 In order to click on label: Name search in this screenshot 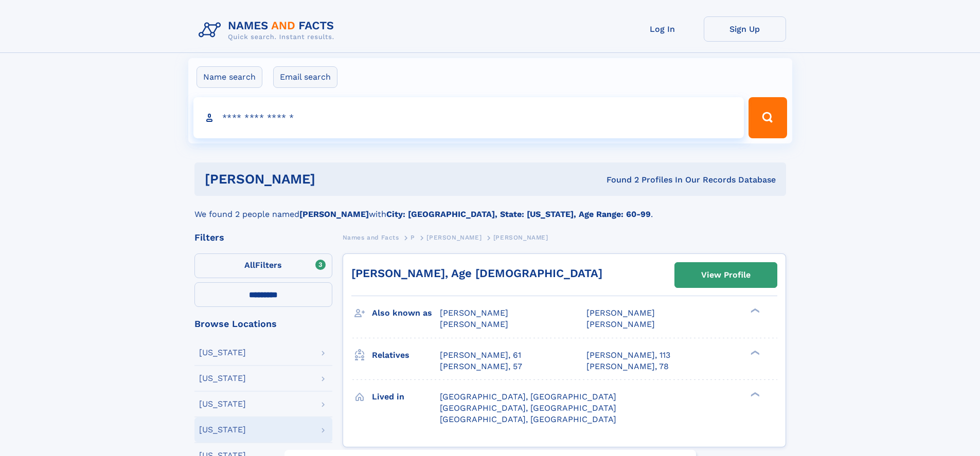, I will do `click(230, 77)`.